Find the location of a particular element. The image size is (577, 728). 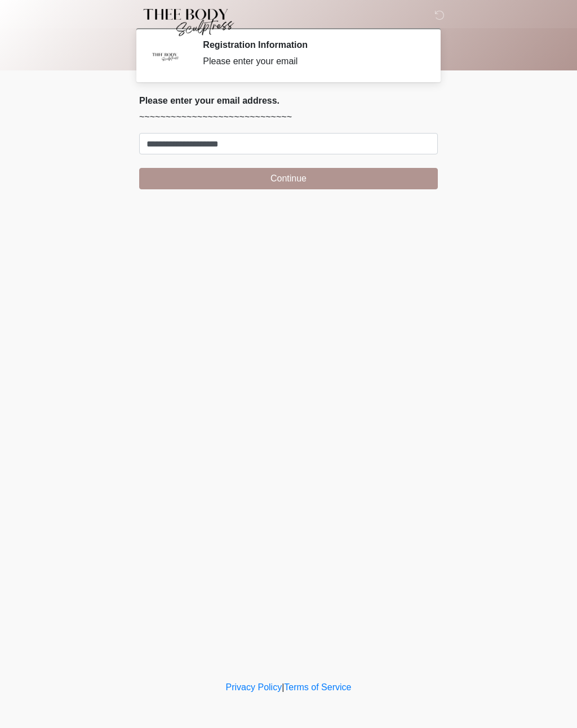

button: Continue is located at coordinates (288, 179).